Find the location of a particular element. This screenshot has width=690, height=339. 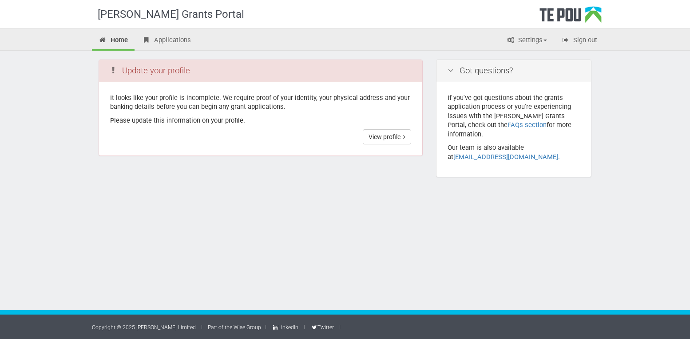

a: Home is located at coordinates (113, 41).